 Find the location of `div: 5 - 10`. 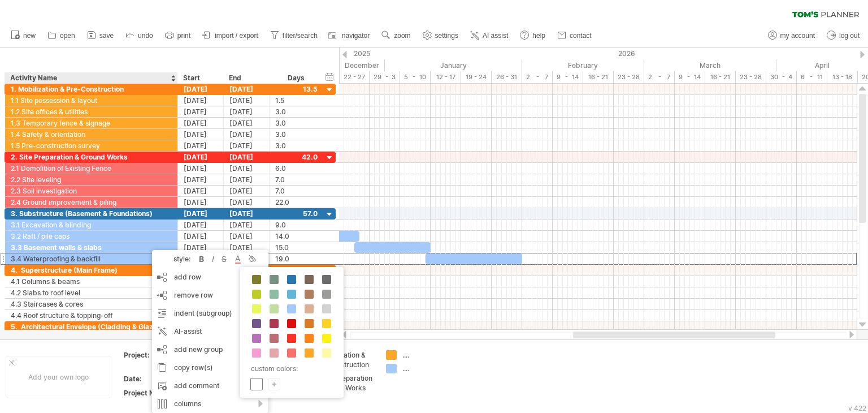

div: 5 - 10 is located at coordinates (415, 77).